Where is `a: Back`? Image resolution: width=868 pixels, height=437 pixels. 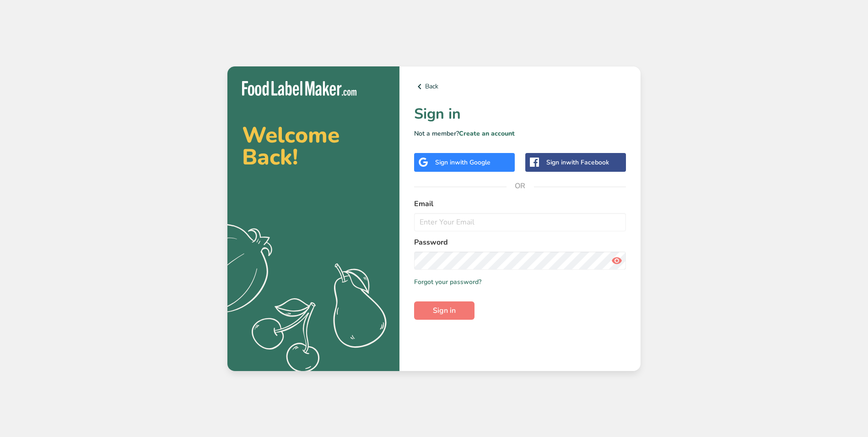
a: Back is located at coordinates (520, 86).